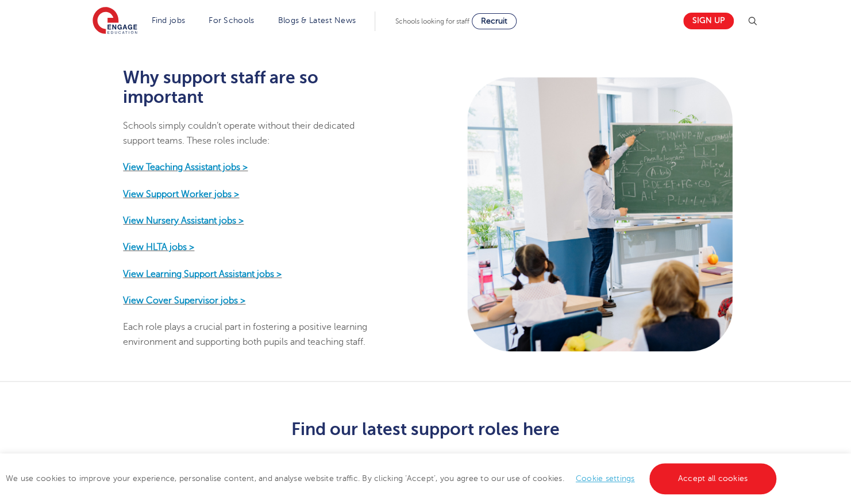 The width and height of the screenshot is (851, 504). What do you see at coordinates (425, 430) in the screenshot?
I see `h3: Find our latest support roles here` at bounding box center [425, 430].